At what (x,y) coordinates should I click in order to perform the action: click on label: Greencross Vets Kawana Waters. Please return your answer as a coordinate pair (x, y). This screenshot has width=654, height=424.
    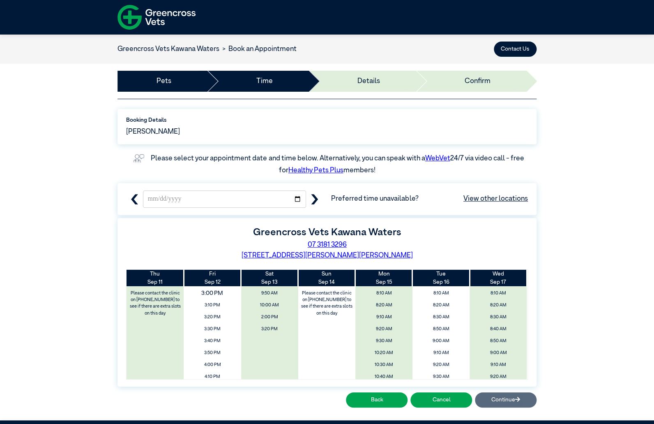
    Looking at the image, I should click on (327, 232).